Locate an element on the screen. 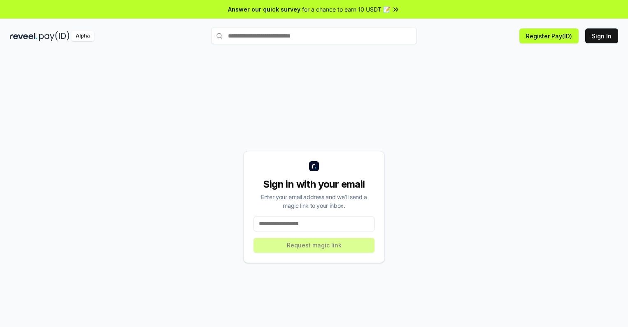 This screenshot has height=327, width=628. div: Sign in with your email is located at coordinates (314, 184).